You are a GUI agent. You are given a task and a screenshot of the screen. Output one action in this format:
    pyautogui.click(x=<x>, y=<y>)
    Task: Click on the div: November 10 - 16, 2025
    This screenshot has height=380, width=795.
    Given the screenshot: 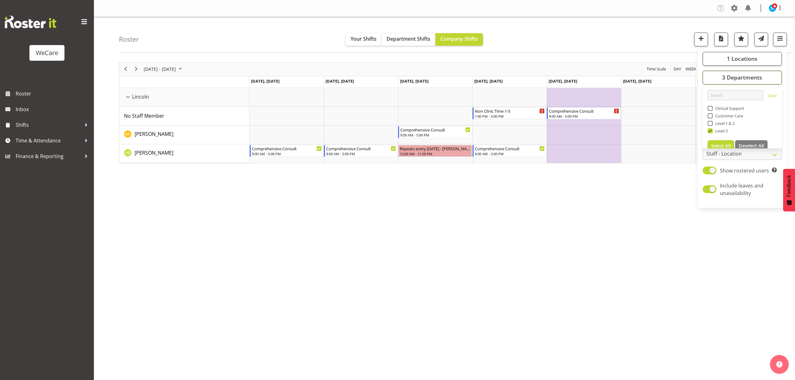 What is the action you would take?
    pyautogui.click(x=163, y=69)
    